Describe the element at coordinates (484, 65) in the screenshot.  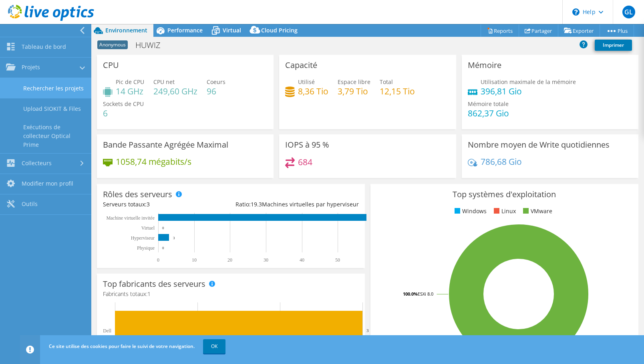
I see `h3: Mémoire` at that location.